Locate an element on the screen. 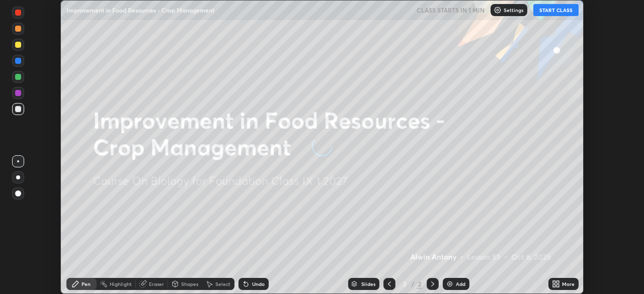 This screenshot has width=644, height=294. div: Shapes is located at coordinates (189, 284).